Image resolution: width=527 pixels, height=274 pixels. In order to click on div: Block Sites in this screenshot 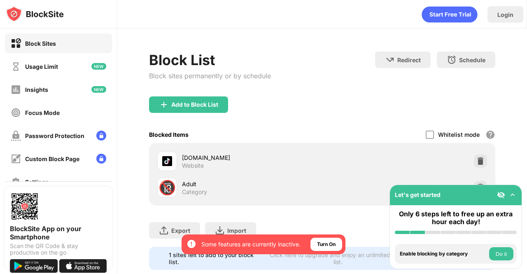, I will do `click(40, 43)`.